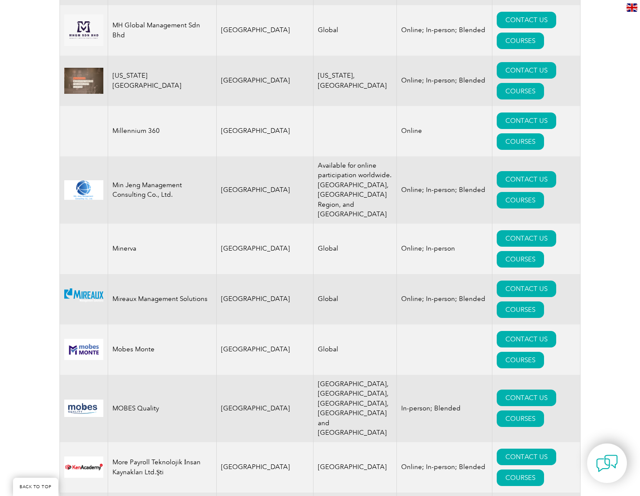 The height and width of the screenshot is (496, 640). What do you see at coordinates (84, 30) in the screenshot?
I see `img: 54f63d3f-b34d-ef11-a316-002248944286-logo.jpg` at bounding box center [84, 30].